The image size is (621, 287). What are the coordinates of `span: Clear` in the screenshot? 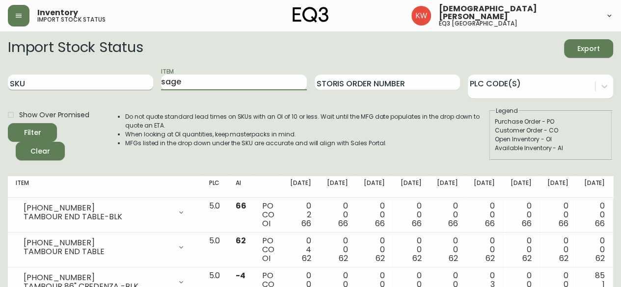 It's located at (40, 151).